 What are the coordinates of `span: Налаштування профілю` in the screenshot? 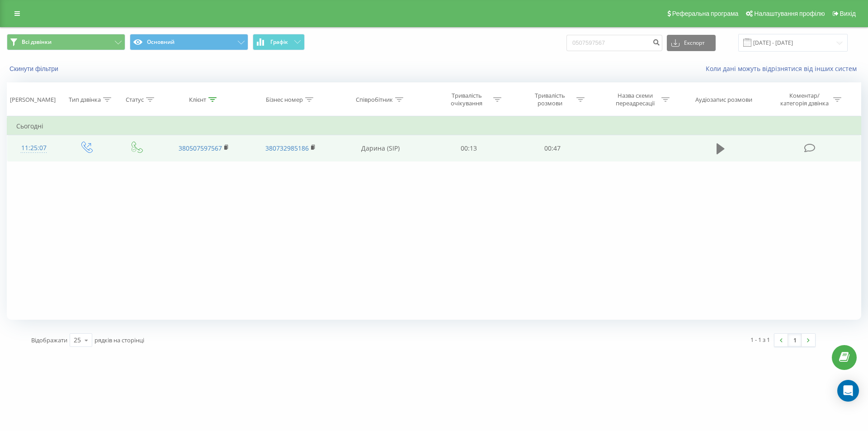 It's located at (789, 14).